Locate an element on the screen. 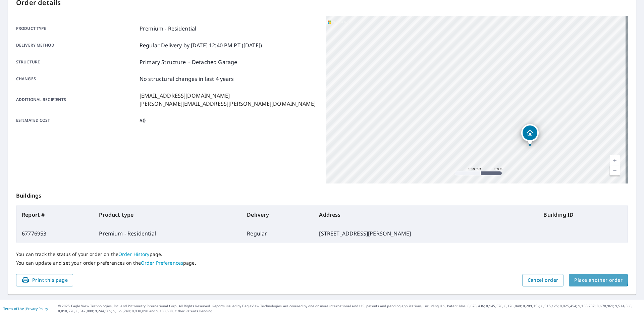  p: Delivery method is located at coordinates (77, 45).